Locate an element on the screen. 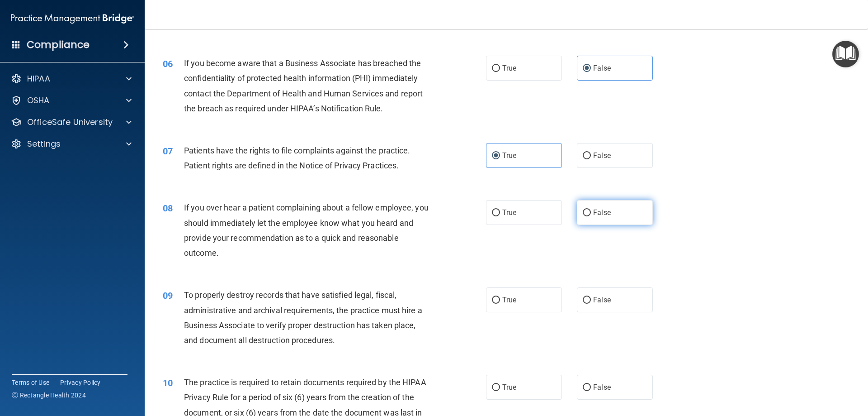 Image resolution: width=868 pixels, height=416 pixels. p: HIPAA is located at coordinates (39, 79).